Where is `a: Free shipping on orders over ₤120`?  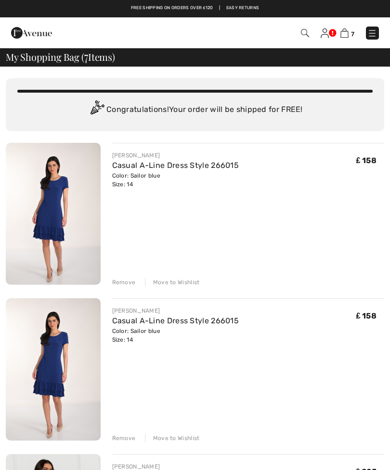
a: Free shipping on orders over ₤120 is located at coordinates (172, 8).